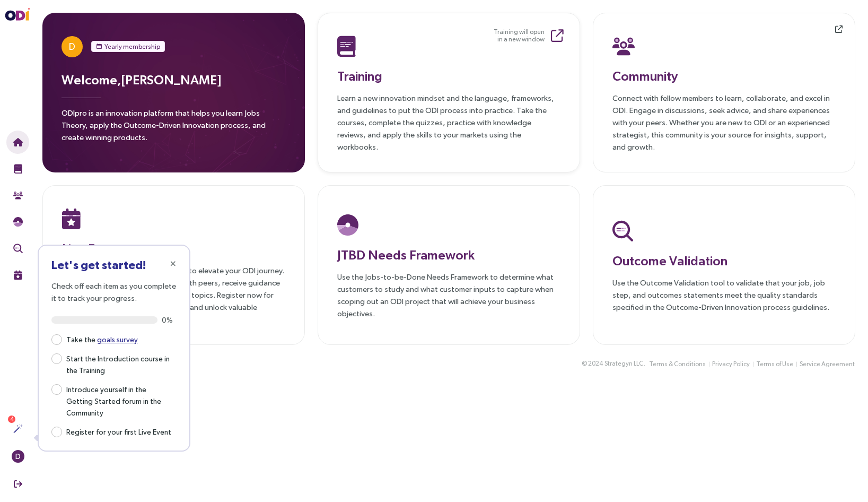  What do you see at coordinates (169, 320) in the screenshot?
I see `span: 0%` at bounding box center [169, 320].